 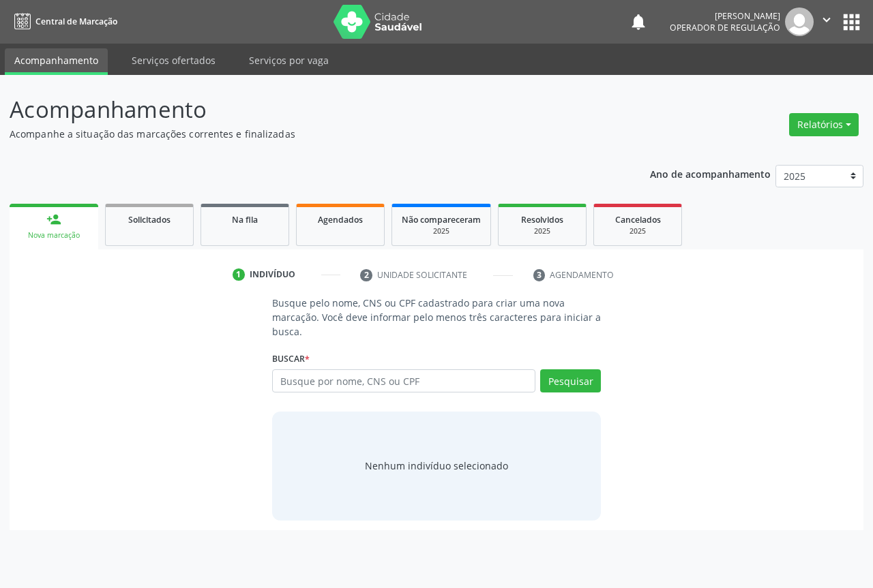 I want to click on input: Busque por nome, CNS ou CPF, so click(x=403, y=381).